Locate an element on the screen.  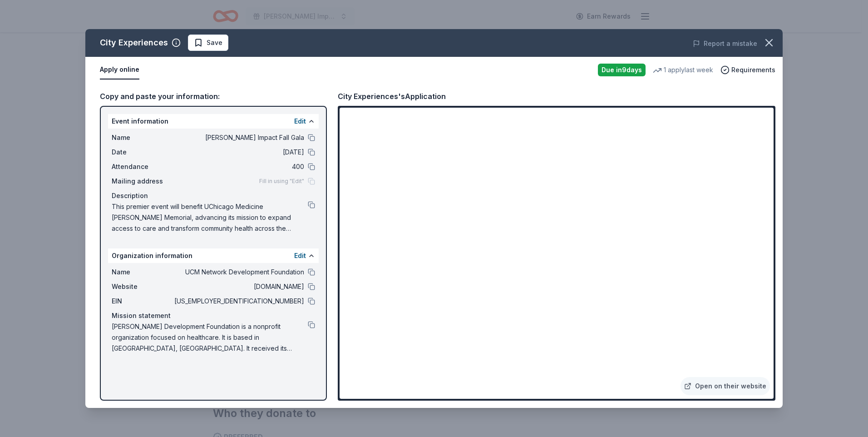
a: Open on their website is located at coordinates (725, 386).